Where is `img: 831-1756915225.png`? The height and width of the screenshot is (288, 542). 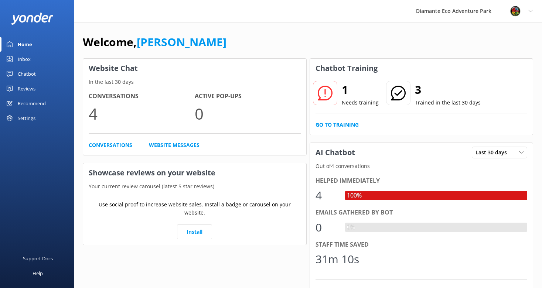 img: 831-1756915225.png is located at coordinates (516, 11).